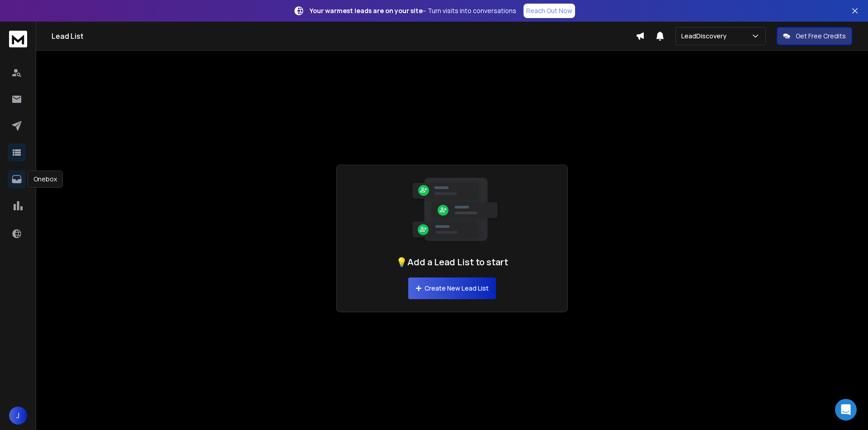  What do you see at coordinates (549, 10) in the screenshot?
I see `a: Reach Out Now` at bounding box center [549, 10].